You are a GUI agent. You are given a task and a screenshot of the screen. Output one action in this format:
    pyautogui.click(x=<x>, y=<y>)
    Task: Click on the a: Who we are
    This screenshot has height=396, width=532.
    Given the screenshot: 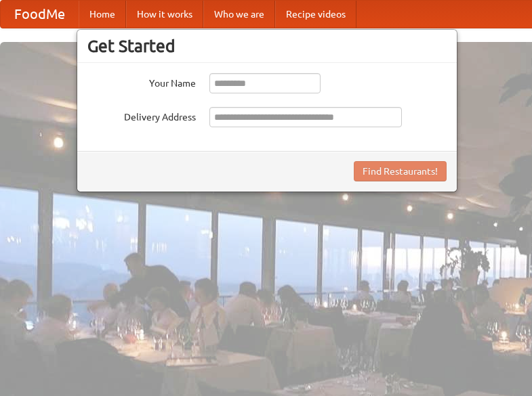 What is the action you would take?
    pyautogui.click(x=239, y=14)
    